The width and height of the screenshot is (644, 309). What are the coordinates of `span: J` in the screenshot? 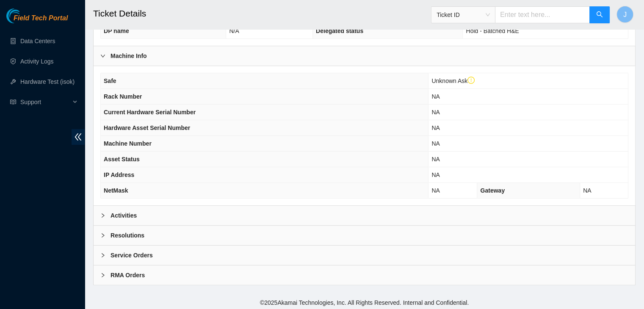 It's located at (625, 15).